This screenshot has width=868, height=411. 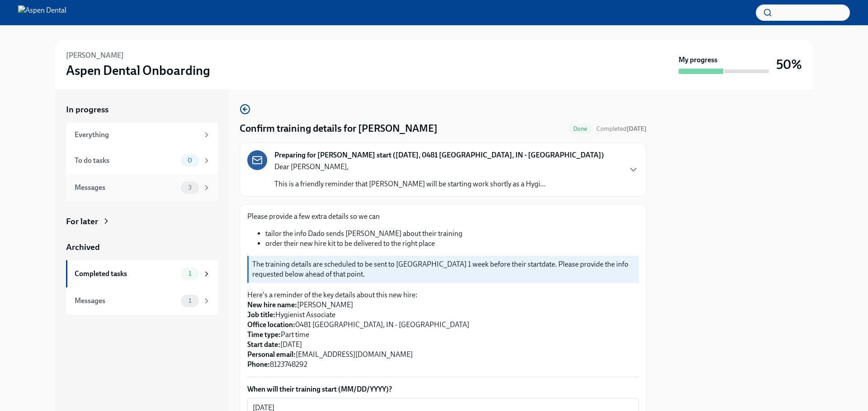 What do you see at coordinates (258, 364) in the screenshot?
I see `strong: Phone:` at bounding box center [258, 364].